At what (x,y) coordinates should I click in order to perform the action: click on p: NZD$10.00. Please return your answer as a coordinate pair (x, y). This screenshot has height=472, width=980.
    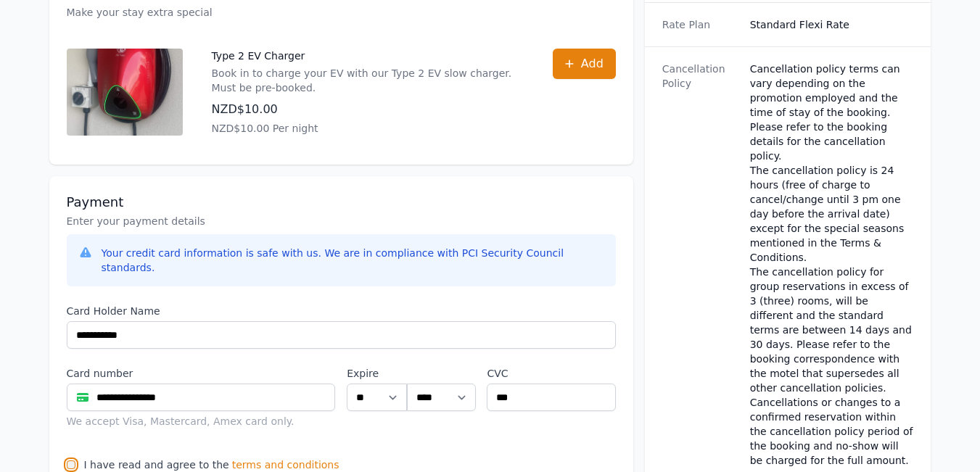
    Looking at the image, I should click on (368, 109).